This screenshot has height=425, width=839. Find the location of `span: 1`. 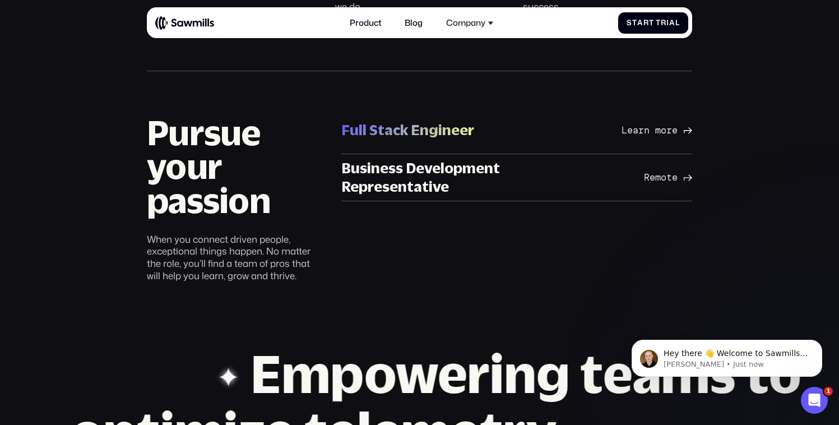

span: 1 is located at coordinates (828, 391).